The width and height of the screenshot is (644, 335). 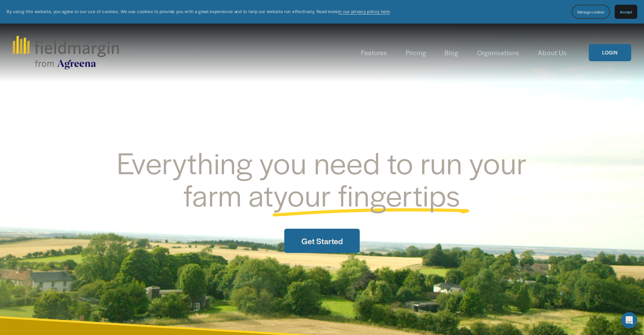 I want to click on span: Everything you need to run your farm at, so click(x=325, y=178).